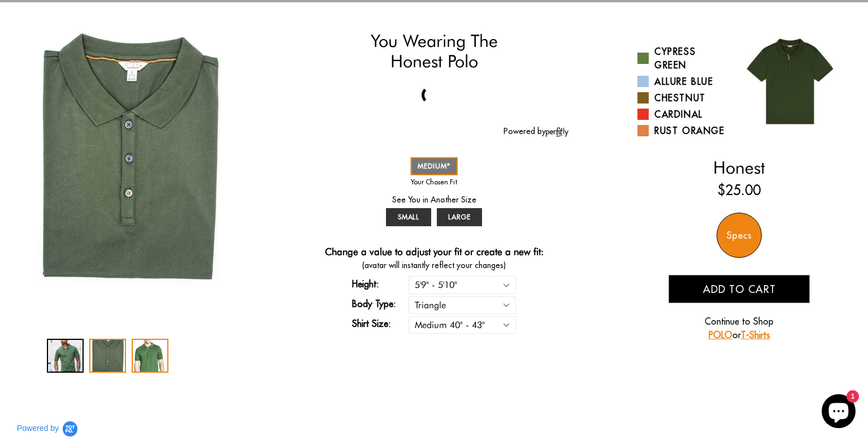  What do you see at coordinates (739, 235) in the screenshot?
I see `div: Specs` at bounding box center [739, 235].